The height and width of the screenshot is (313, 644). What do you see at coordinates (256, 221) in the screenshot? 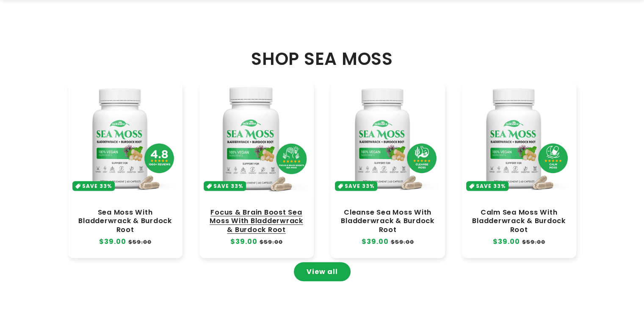
I see `a: Focus & Brain Boost Sea Moss With Bladderwrack & Burdock Root` at bounding box center [256, 221].